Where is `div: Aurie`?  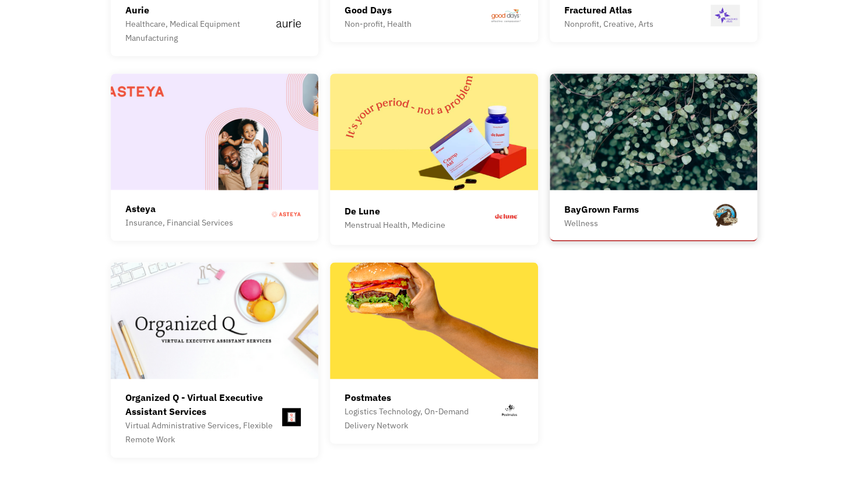
div: Aurie is located at coordinates (199, 10).